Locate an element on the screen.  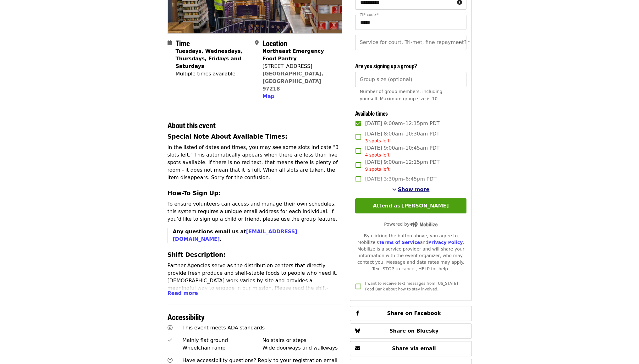
div: Wheelchair ramp is located at coordinates (222, 348).